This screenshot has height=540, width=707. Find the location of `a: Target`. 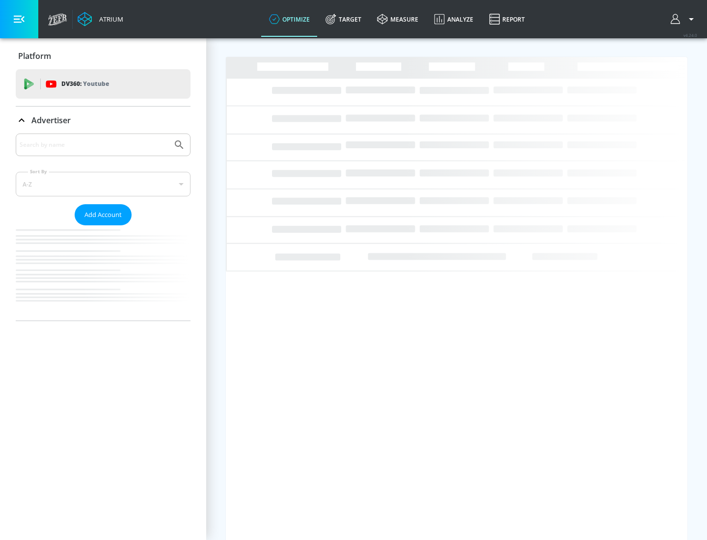

a: Target is located at coordinates (343, 19).